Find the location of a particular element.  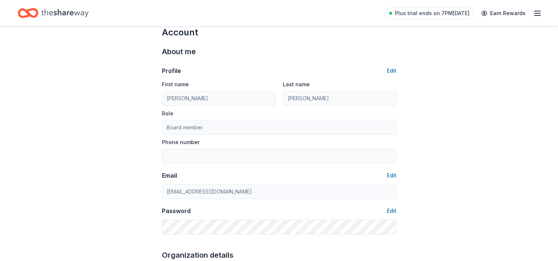

label: First name is located at coordinates (175, 84).